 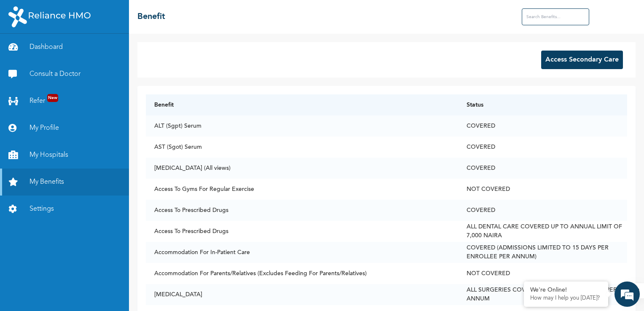 I want to click on textarea: Type your message and hit 'Enter', so click(x=82, y=250).